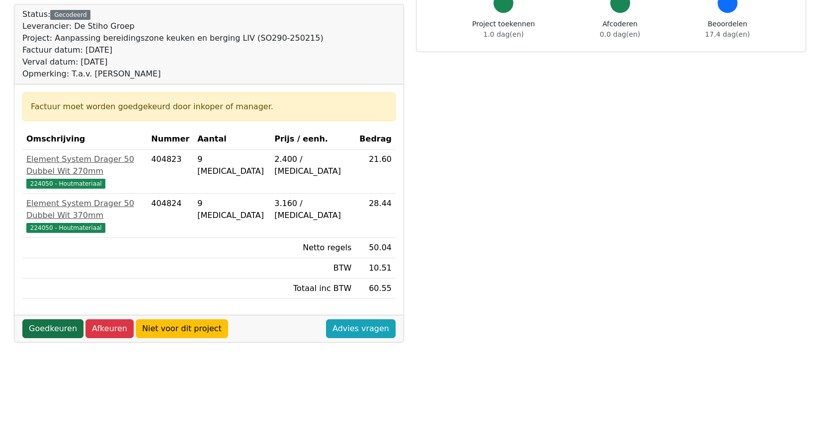 The image size is (820, 427). Describe the element at coordinates (84, 171) in the screenshot. I see `a: Element System Drager 50 Dubbel Wit 270mm224050 - Houtmateriaal` at that location.